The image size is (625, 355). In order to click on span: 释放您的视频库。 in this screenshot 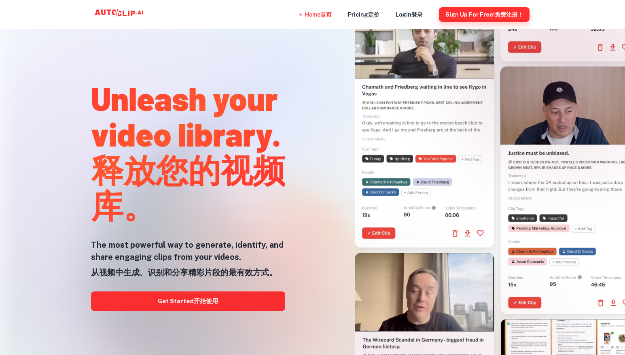, I will do `click(188, 187)`.